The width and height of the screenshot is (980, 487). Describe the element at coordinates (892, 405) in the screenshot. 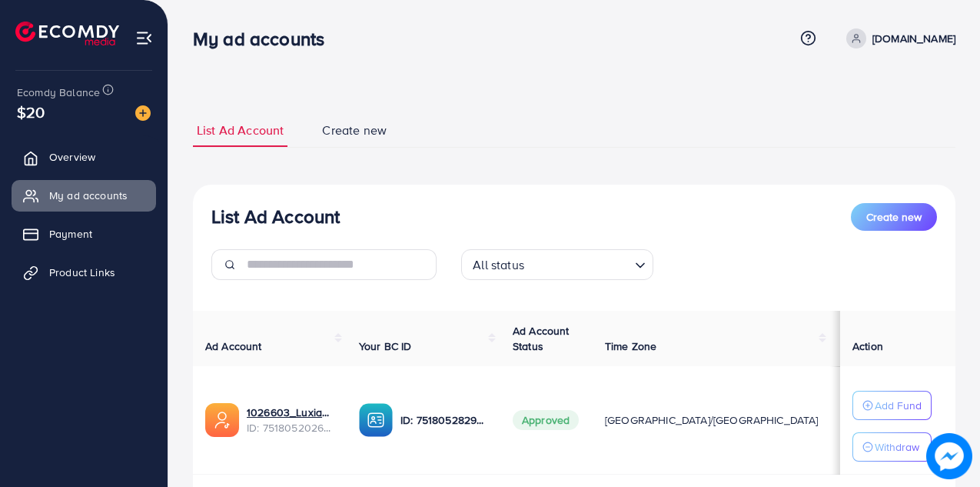

I see `button: Add Fund` at that location.